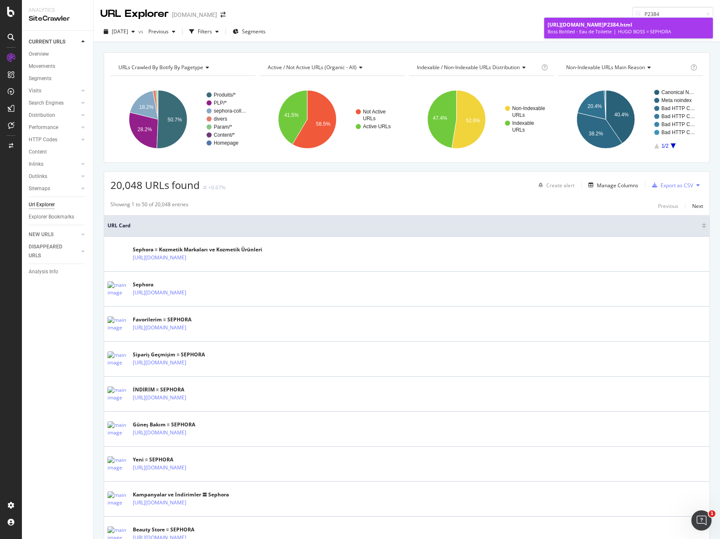 This screenshot has height=539, width=720. Describe the element at coordinates (145, 129) in the screenshot. I see `text: 28.2%` at that location.